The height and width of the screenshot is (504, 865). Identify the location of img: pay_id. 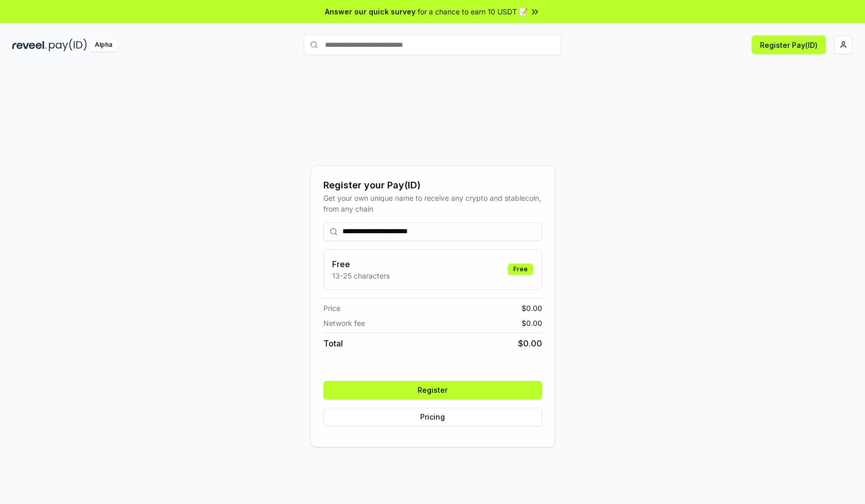
(68, 45).